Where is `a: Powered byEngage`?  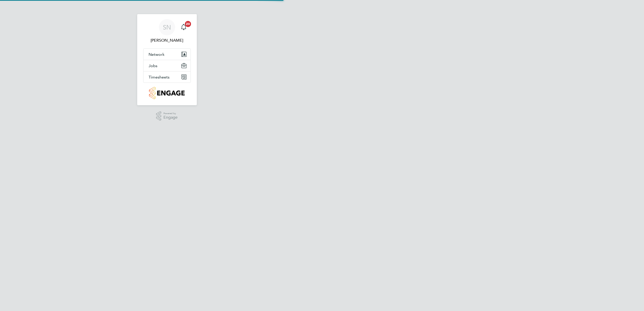 a: Powered byEngage is located at coordinates (167, 116).